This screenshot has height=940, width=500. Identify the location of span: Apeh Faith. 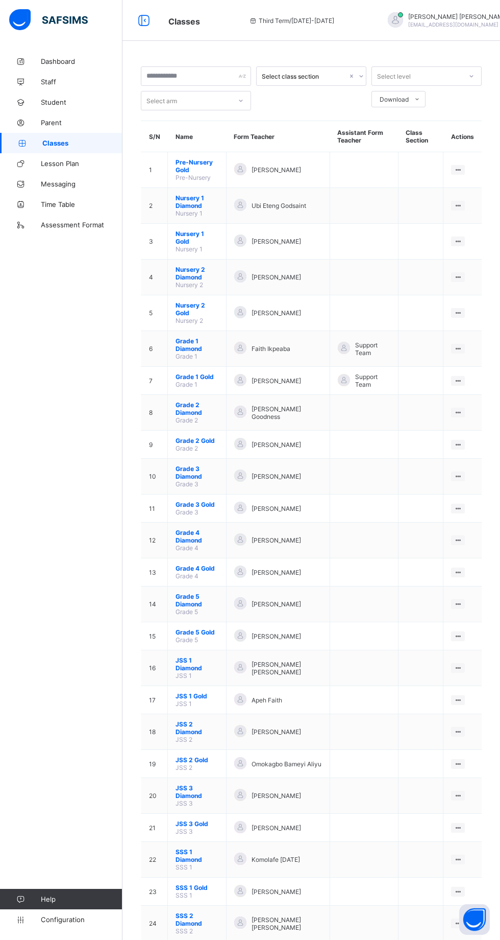
(267, 700).